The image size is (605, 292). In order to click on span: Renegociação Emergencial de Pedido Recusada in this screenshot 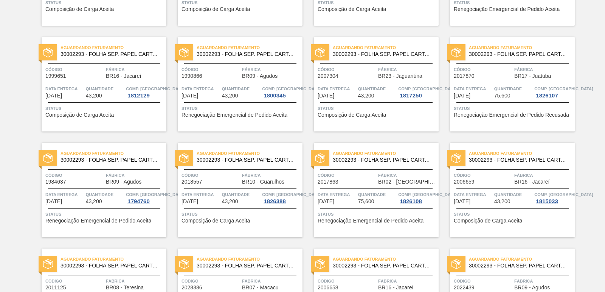, I will do `click(511, 115)`.